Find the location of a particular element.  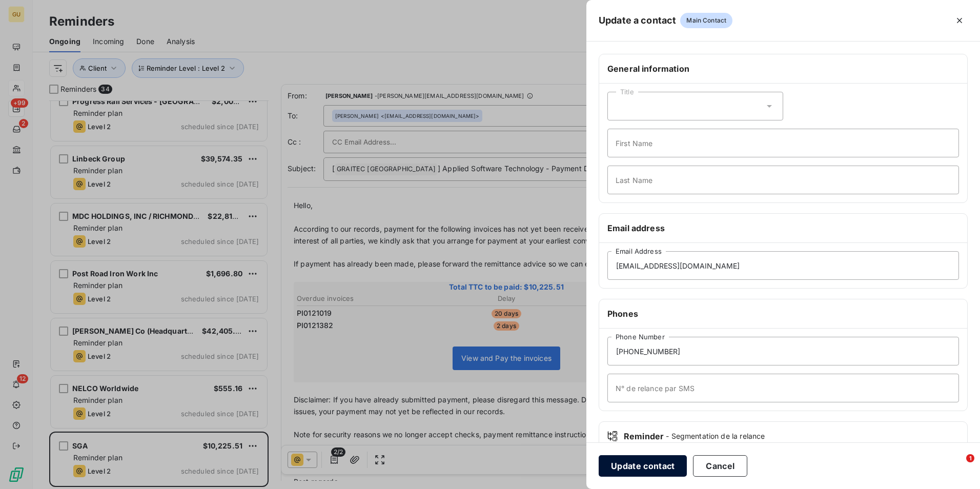

span: Main Contact is located at coordinates (706, 21).